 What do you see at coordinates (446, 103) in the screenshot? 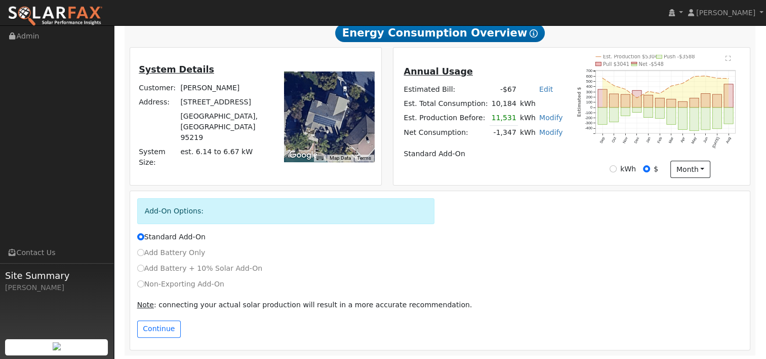
I see `td: Est. Total Consumption:` at bounding box center [446, 103].